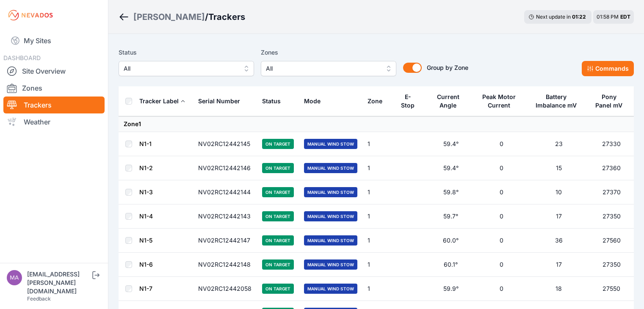 The width and height of the screenshot is (644, 309). Describe the element at coordinates (225, 192) in the screenshot. I see `td: NV02RC12442144` at that location.